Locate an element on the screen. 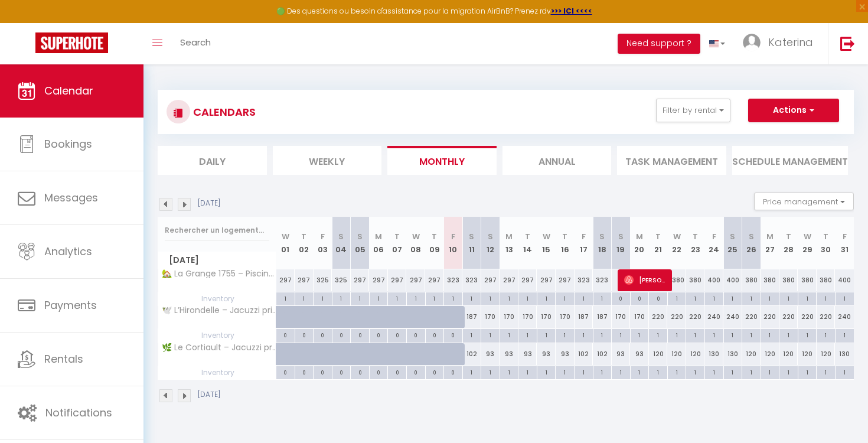 The image size is (868, 443). li: Annual is located at coordinates (557, 160).